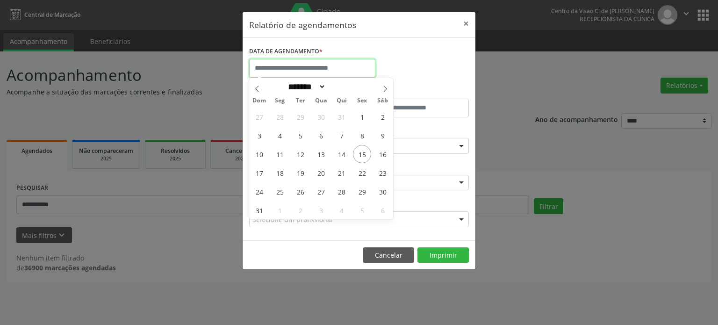  What do you see at coordinates (300, 116) in the screenshot?
I see `span: Julho 29, 2025` at bounding box center [300, 116].